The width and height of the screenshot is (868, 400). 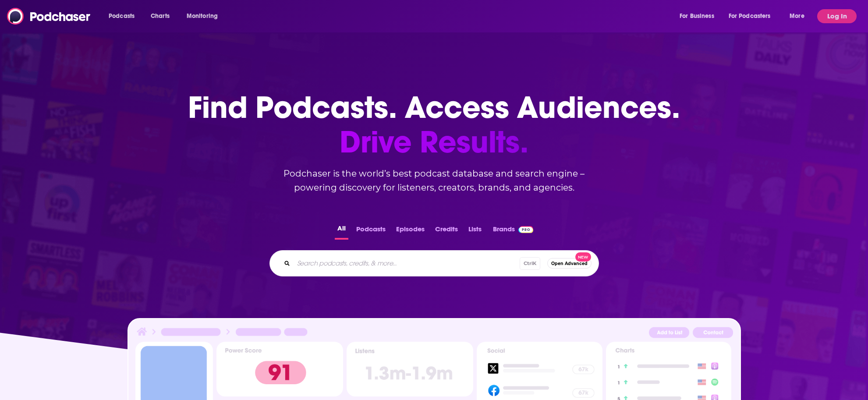 I want to click on span: Podcasts, so click(x=122, y=16).